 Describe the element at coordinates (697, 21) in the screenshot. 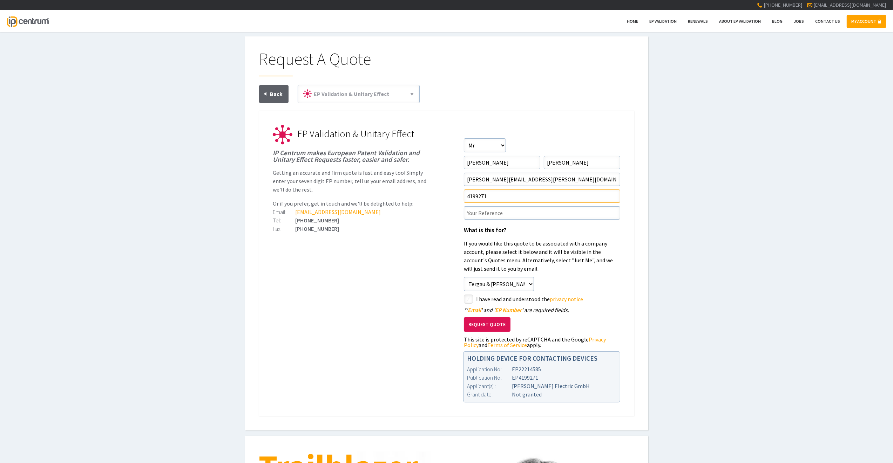

I see `span: Renewals` at that location.